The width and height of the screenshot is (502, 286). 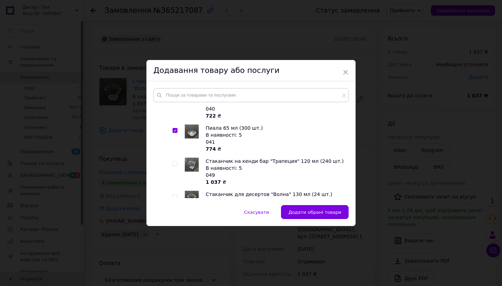 I want to click on b: 722, so click(x=211, y=116).